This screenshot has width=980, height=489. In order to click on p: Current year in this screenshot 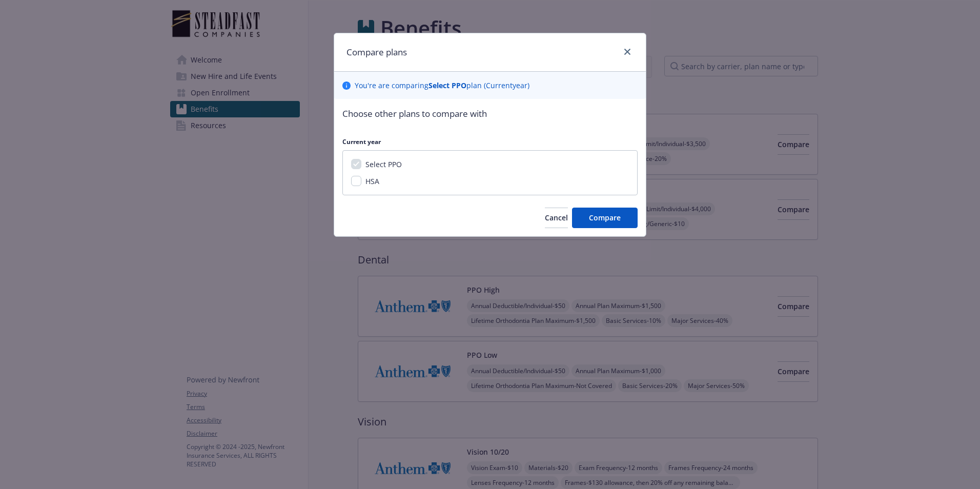, I will do `click(490, 141)`.